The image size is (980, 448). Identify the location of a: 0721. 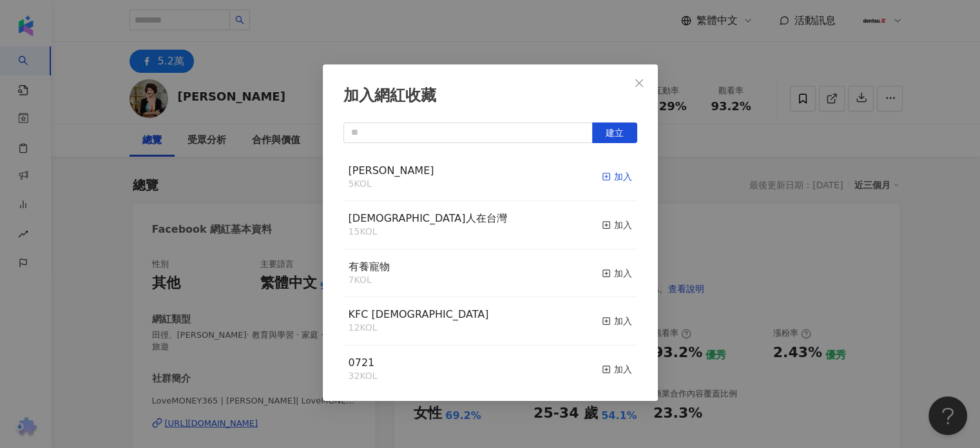
(362, 362).